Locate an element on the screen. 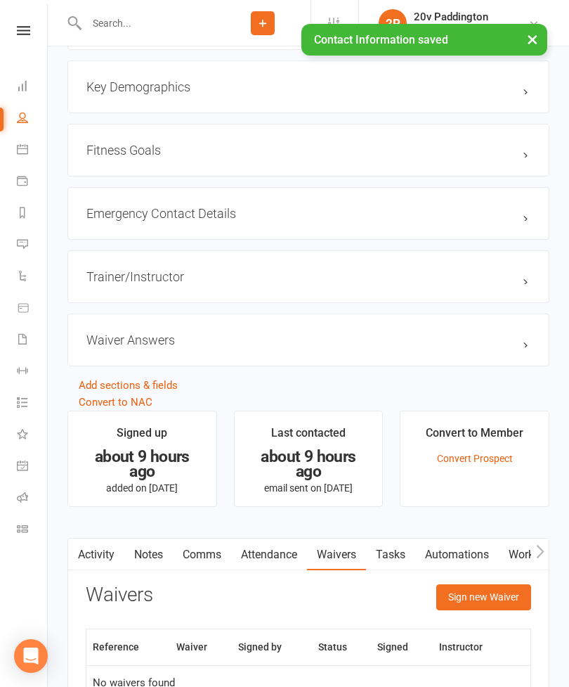 This screenshot has height=687, width=569. a: Roll call kiosk mode is located at coordinates (32, 498).